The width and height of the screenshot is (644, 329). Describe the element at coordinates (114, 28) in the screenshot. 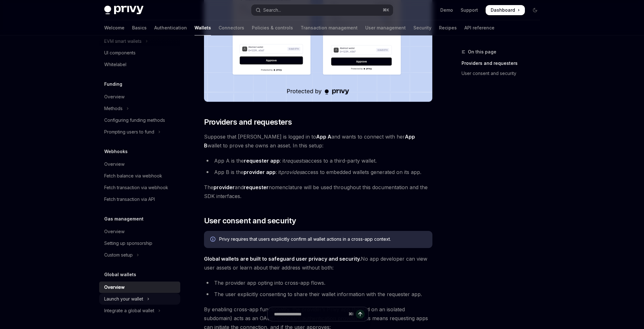

I see `a: Welcome` at that location.